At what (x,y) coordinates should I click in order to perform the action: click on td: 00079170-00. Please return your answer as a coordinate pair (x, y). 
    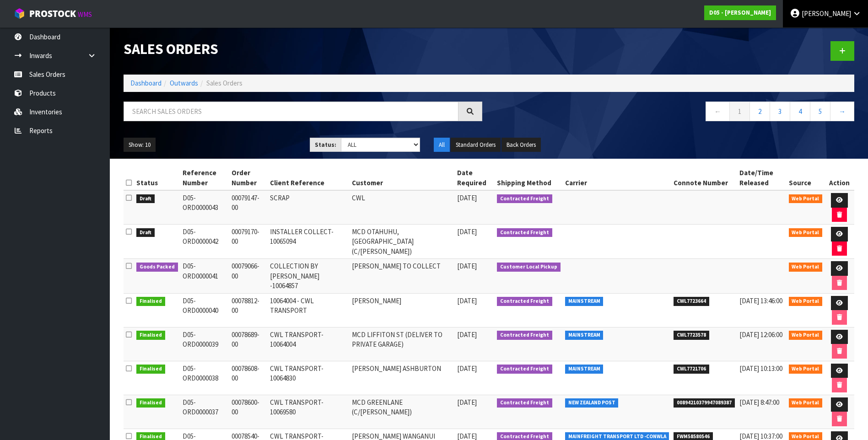
    Looking at the image, I should click on (248, 241).